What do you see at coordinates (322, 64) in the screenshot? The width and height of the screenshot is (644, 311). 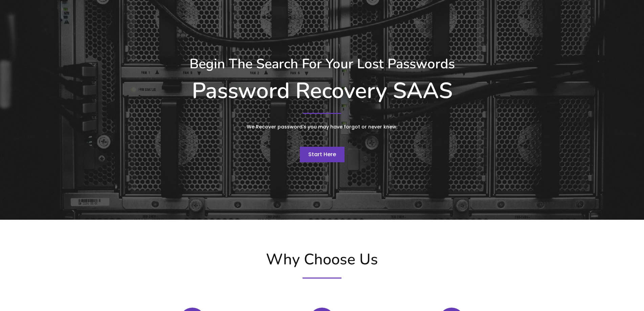 I see `h3: Begin The Search For Your Lost Passwords` at bounding box center [322, 64].